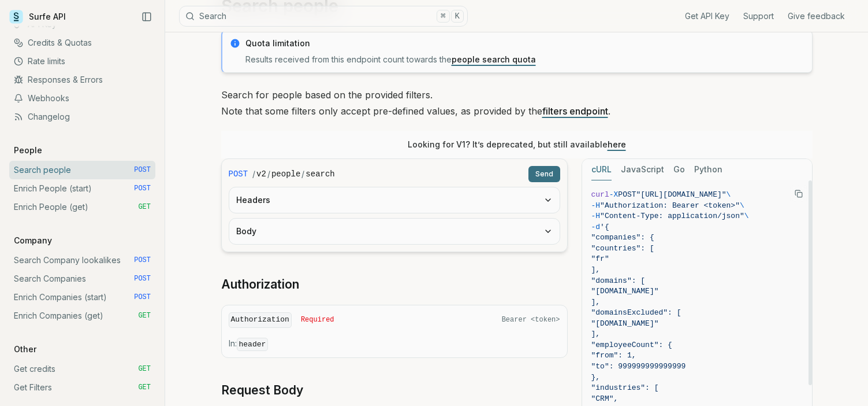  I want to click on a: Search Company lookalikes POST, so click(82, 260).